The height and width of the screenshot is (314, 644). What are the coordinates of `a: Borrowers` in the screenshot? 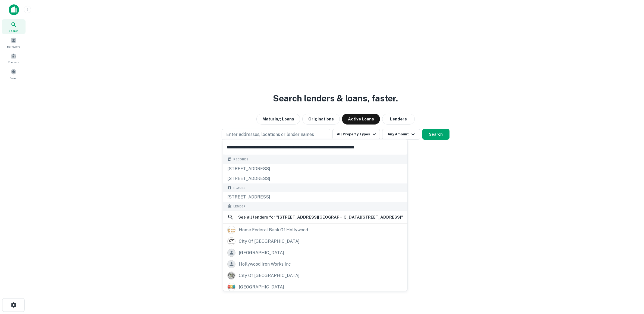 It's located at (13, 42).